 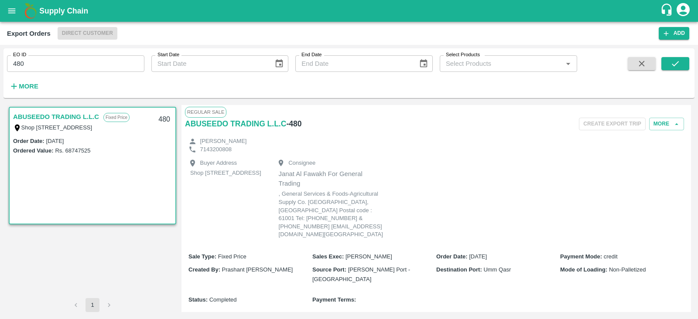 What do you see at coordinates (64, 11) in the screenshot?
I see `b: Supply Chain` at bounding box center [64, 11].